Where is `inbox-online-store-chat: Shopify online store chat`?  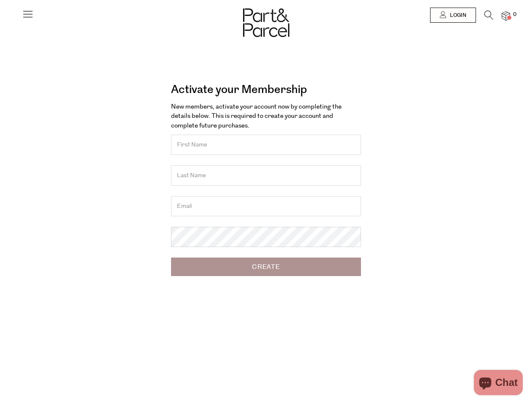
inbox-online-store-chat: Shopify online store chat is located at coordinates (498, 384).